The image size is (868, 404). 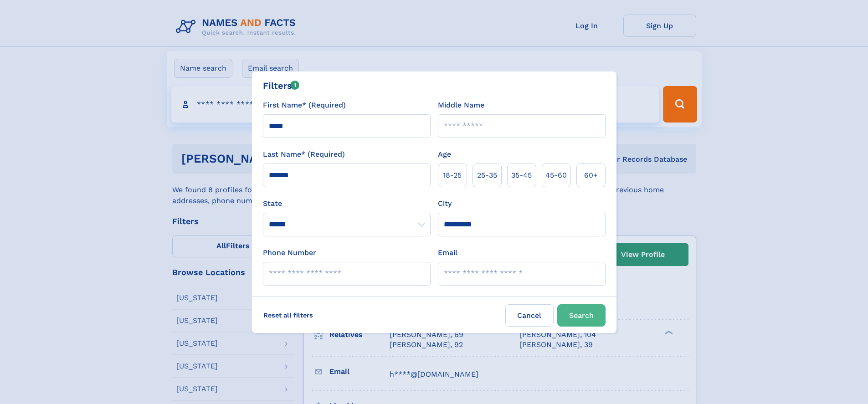 I want to click on span: 18‑25, so click(x=452, y=176).